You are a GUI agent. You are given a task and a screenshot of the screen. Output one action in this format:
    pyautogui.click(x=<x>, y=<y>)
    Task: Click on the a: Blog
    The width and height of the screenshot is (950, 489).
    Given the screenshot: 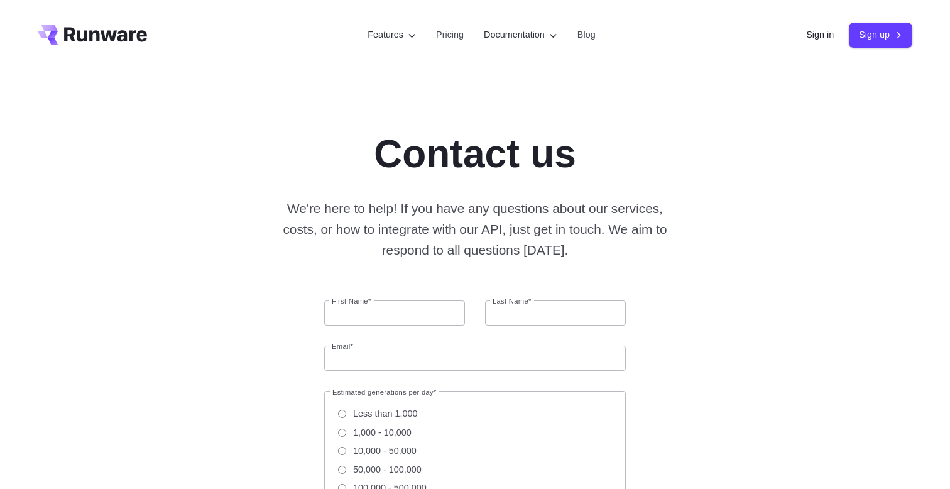 What is the action you would take?
    pyautogui.click(x=586, y=35)
    